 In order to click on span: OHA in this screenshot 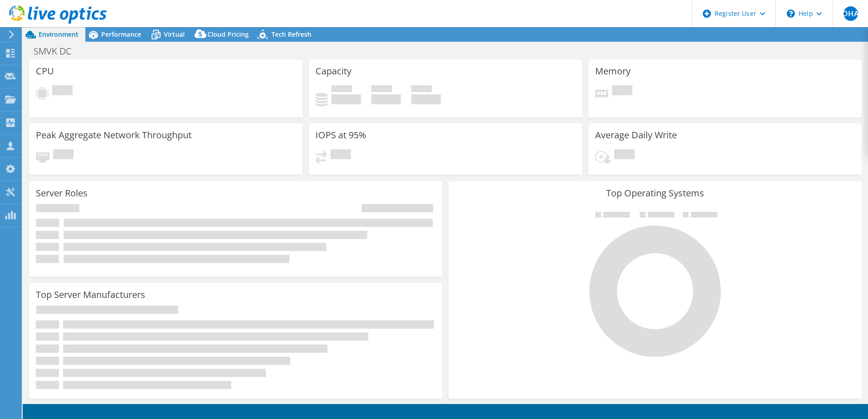, I will do `click(851, 14)`.